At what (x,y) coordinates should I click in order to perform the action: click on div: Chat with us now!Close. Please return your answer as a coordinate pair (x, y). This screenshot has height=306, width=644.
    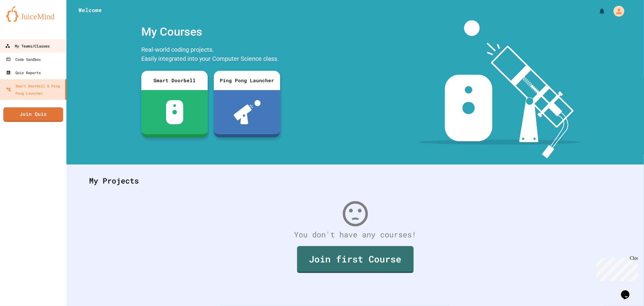
    Looking at the image, I should click on (22, 20).